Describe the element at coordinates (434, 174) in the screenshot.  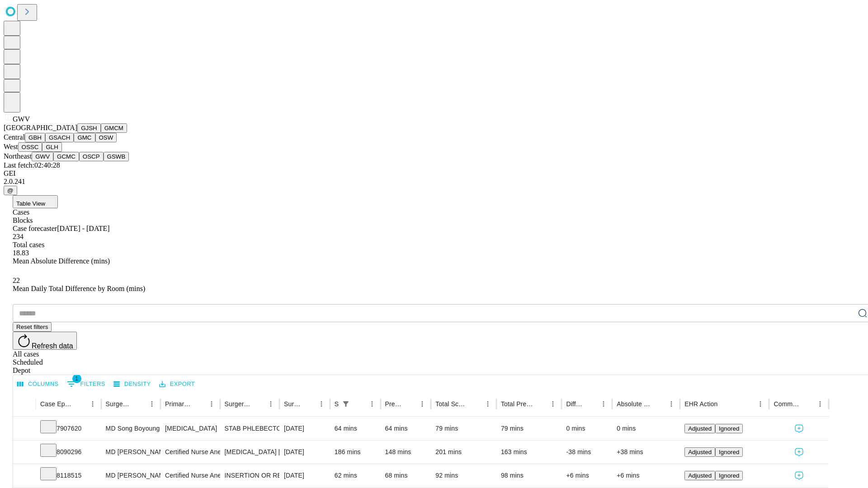
I see `div: GEI` at that location.